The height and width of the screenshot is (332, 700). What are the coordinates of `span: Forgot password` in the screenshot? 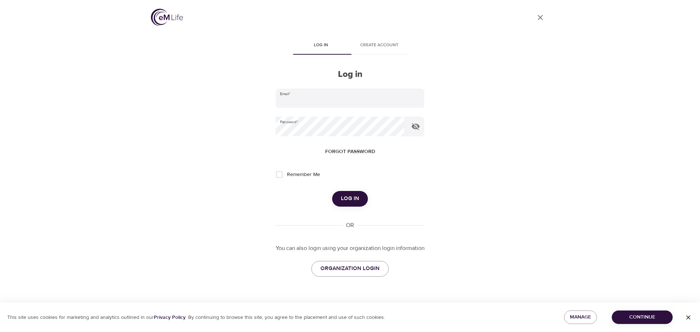 It's located at (350, 152).